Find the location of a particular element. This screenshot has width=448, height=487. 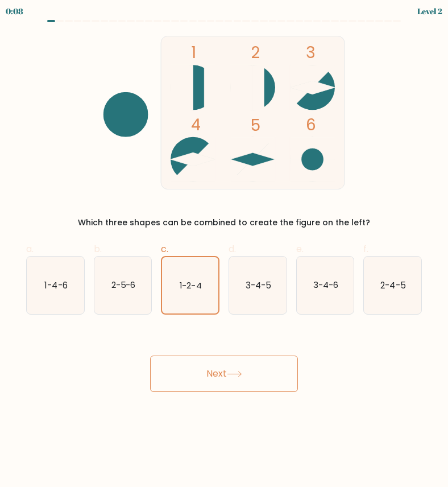

text: 3-4-6 is located at coordinates (326, 284).